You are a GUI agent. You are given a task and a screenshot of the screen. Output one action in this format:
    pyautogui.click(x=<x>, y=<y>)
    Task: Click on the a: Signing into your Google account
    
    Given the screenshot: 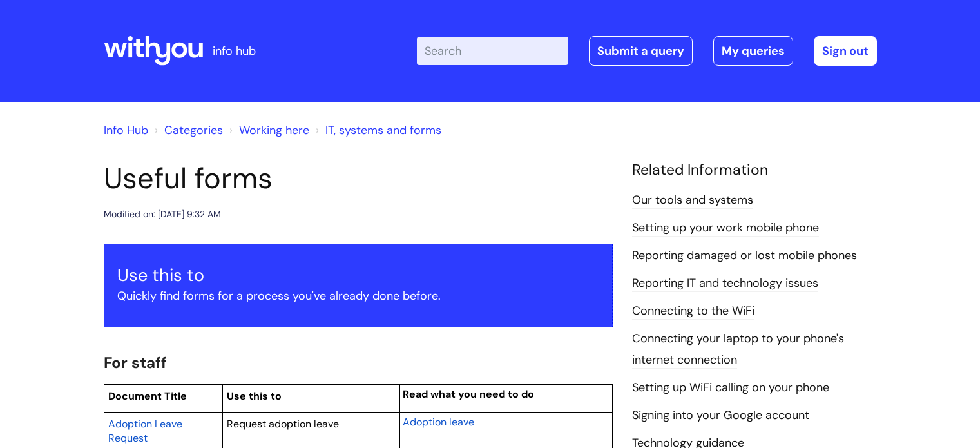 What is the action you would take?
    pyautogui.click(x=721, y=416)
    